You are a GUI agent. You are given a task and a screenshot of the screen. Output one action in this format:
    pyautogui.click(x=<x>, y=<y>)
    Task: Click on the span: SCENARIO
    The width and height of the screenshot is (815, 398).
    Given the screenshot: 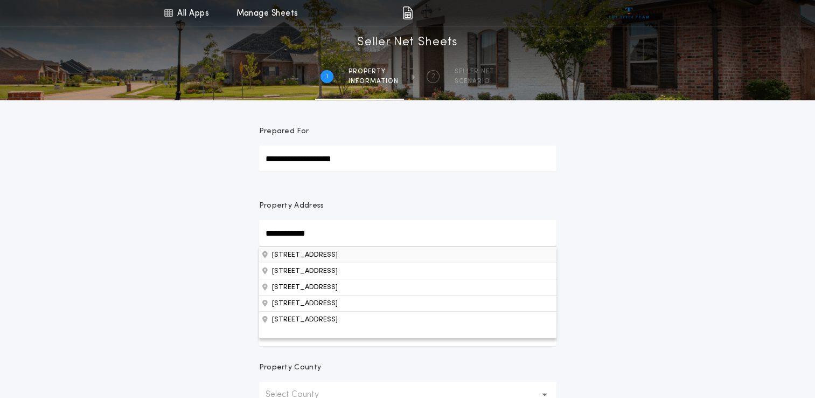 What is the action you would take?
    pyautogui.click(x=475, y=81)
    